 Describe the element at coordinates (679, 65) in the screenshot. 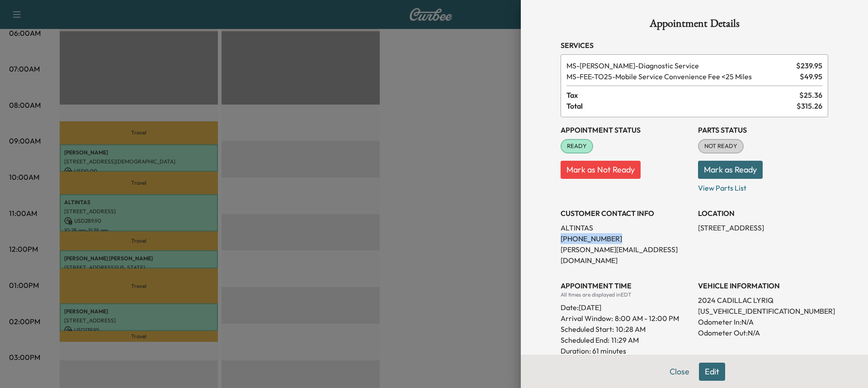

I see `span: Diagnostic Service` at that location.